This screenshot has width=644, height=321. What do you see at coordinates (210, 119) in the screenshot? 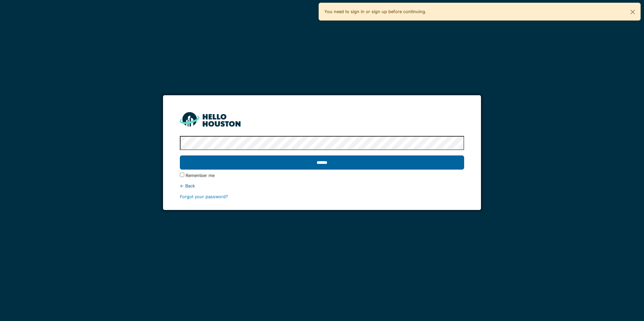
I see `img: HH_line-BYnF2_Hg.png` at bounding box center [210, 119].